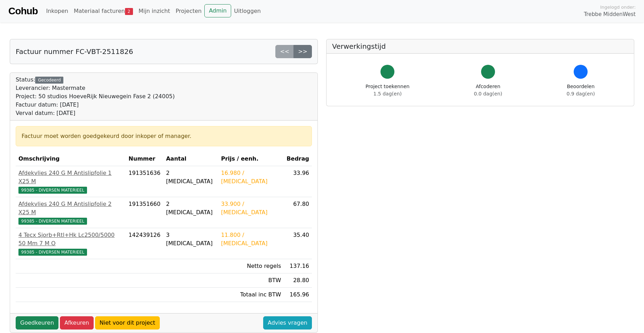  Describe the element at coordinates (71, 243) in the screenshot. I see `a: 4 Tecx Sjorb+Rtl+Hk Lc2500/5000 50 Mm 7 M O99385 - DIVERSEN MATERIEEL` at that location.